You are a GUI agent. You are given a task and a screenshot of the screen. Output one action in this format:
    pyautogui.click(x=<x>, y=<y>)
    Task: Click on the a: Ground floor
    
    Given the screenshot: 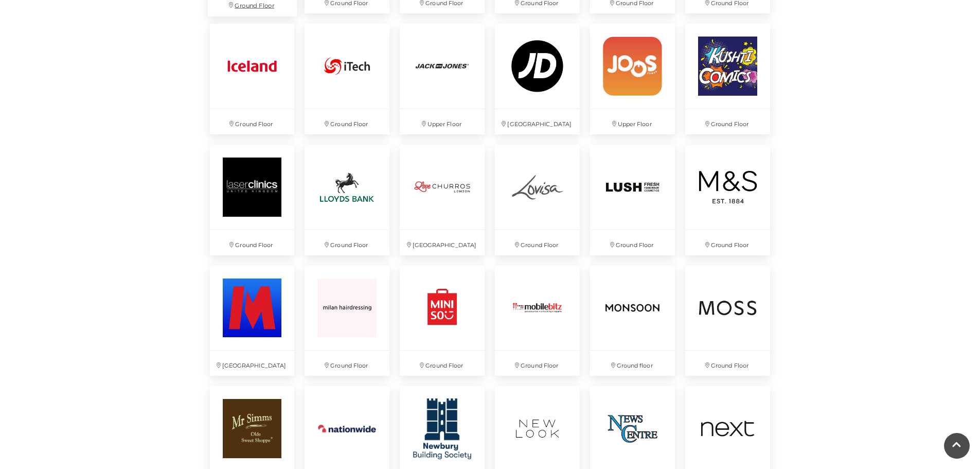 What is the action you would take?
    pyautogui.click(x=632, y=321)
    